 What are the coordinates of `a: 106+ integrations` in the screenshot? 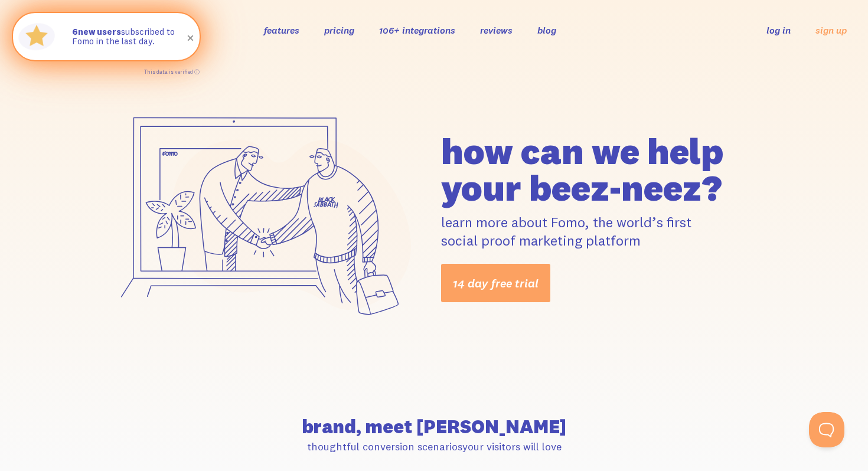 It's located at (417, 30).